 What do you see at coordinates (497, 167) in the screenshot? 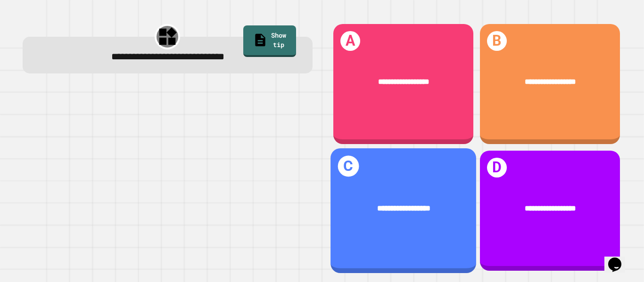
I see `h1: D` at bounding box center [497, 167].